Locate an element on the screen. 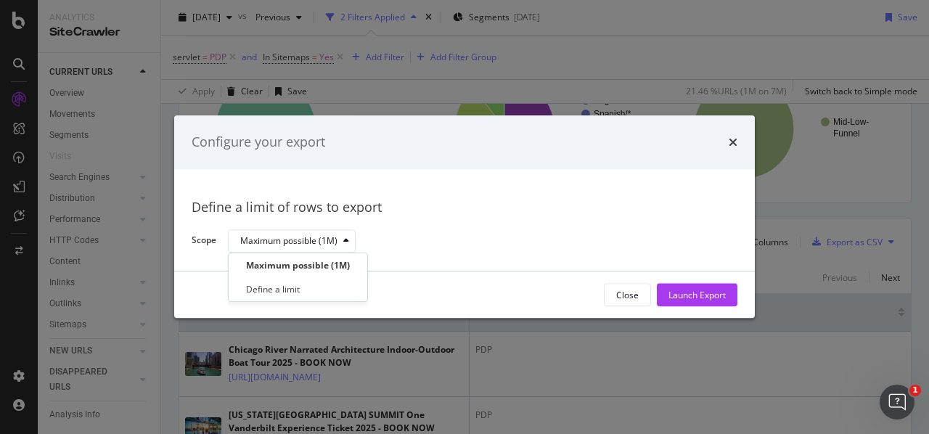  div: Configure your export is located at coordinates (258, 142).